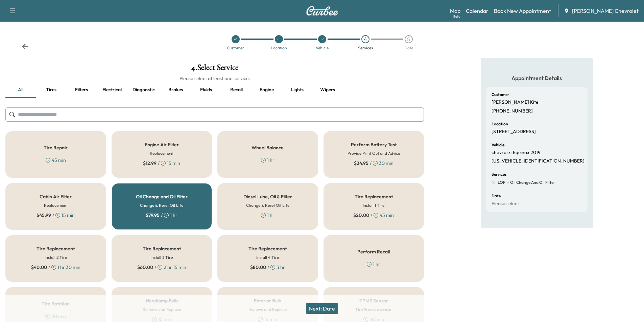  I want to click on button: Lights, so click(298, 90).